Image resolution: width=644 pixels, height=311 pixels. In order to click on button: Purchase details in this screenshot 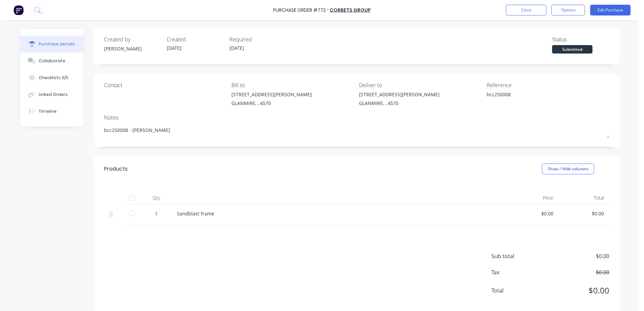, I will do `click(52, 44)`.